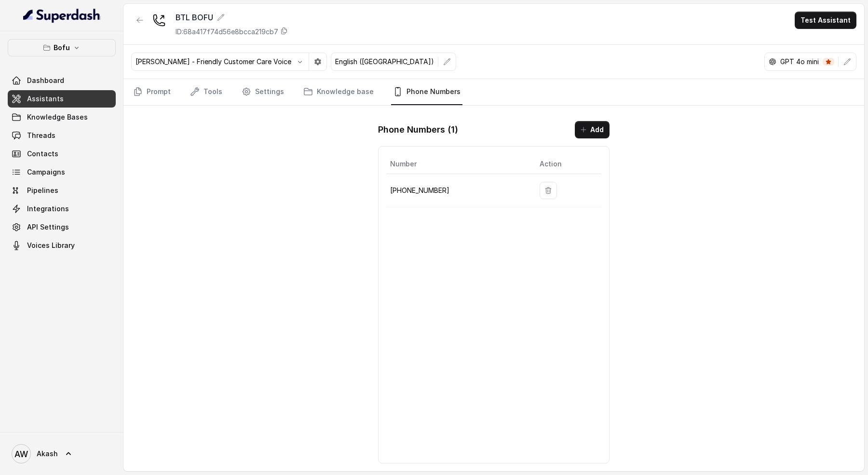 The image size is (868, 475). What do you see at coordinates (42, 191) in the screenshot?
I see `span: Pipelines` at bounding box center [42, 191].